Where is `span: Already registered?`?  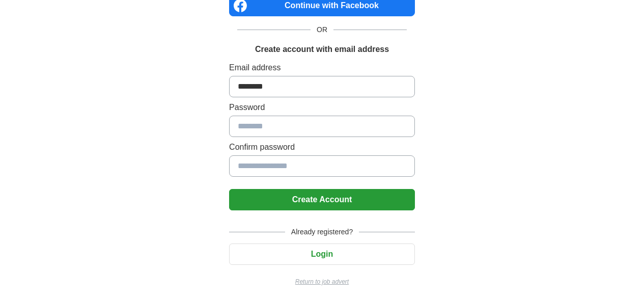
span: Already registered? is located at coordinates (322, 232).